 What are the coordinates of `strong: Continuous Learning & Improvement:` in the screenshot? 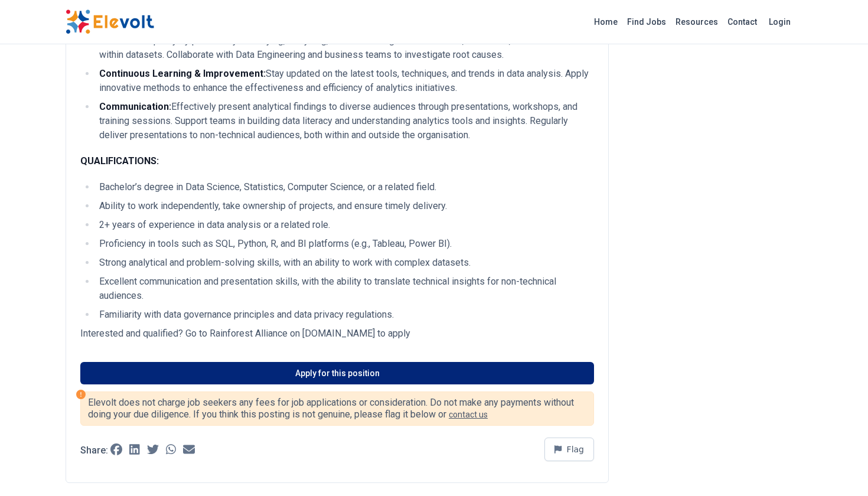 It's located at (182, 73).